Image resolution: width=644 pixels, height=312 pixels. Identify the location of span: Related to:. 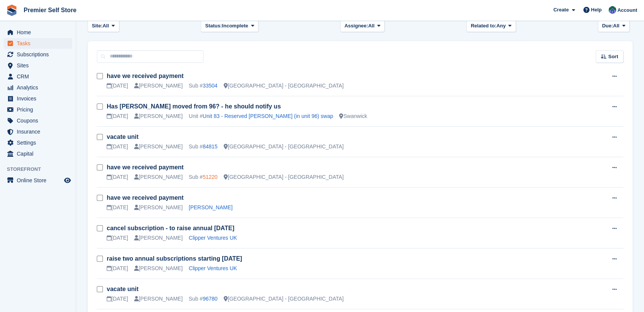
(483, 26).